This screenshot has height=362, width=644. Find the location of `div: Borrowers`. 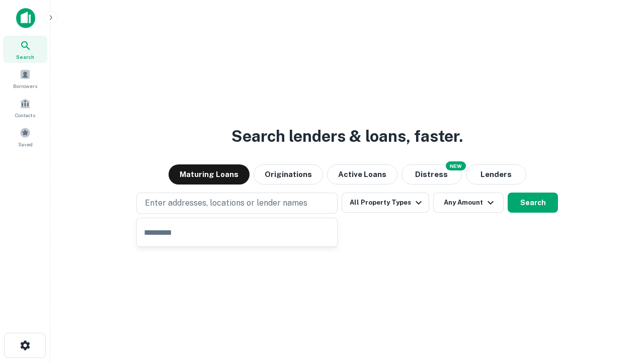

div: Borrowers is located at coordinates (25, 79).